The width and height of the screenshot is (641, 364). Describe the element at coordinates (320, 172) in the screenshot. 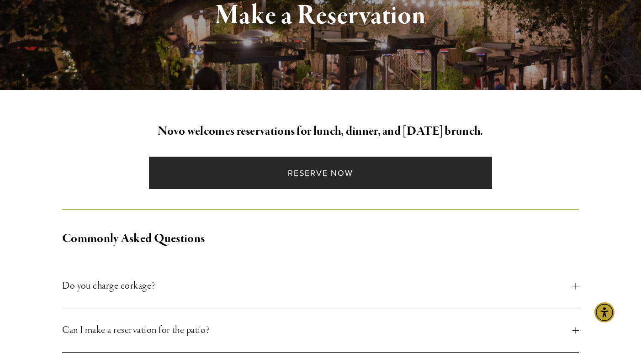

I see `a: Reserve Now` at that location.